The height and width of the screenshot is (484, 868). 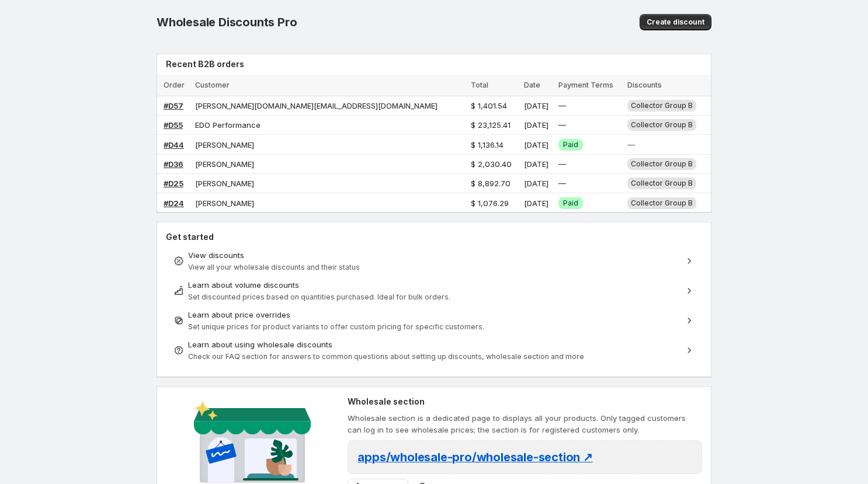 What do you see at coordinates (174, 85) in the screenshot?
I see `span: Order` at bounding box center [174, 85].